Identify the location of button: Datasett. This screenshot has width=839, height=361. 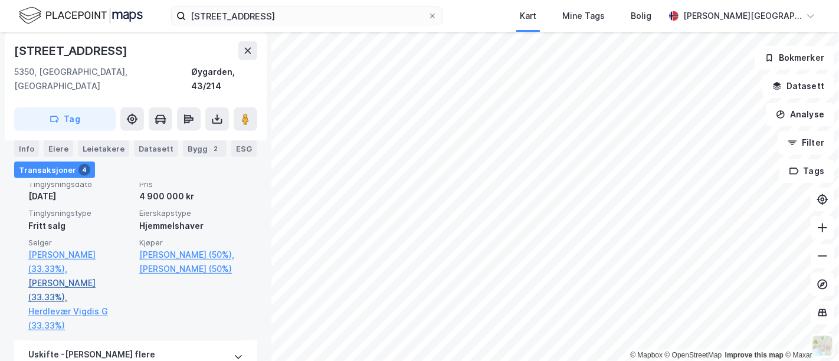
(798, 86).